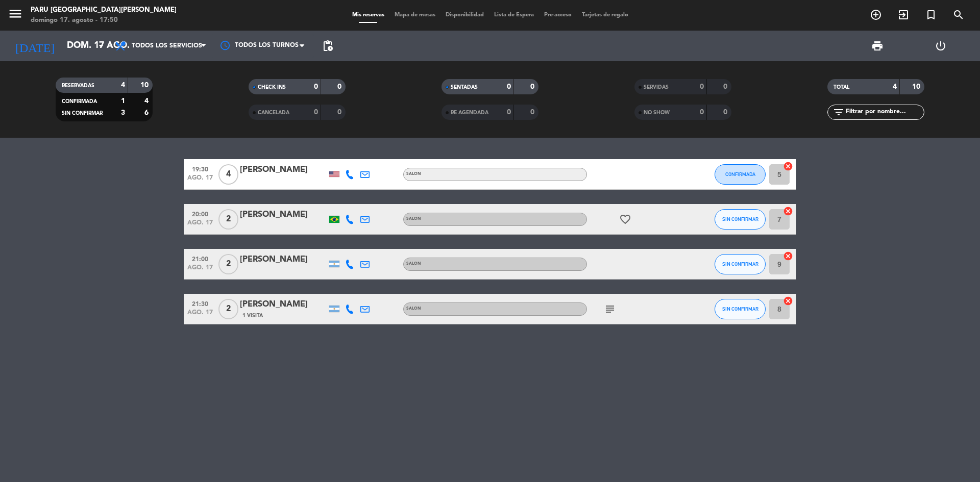 Image resolution: width=980 pixels, height=482 pixels. I want to click on span: Lista de Espera, so click(514, 15).